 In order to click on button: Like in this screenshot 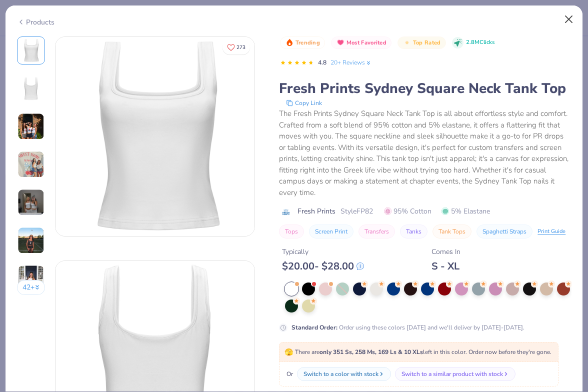, I will do `click(236, 47)`.